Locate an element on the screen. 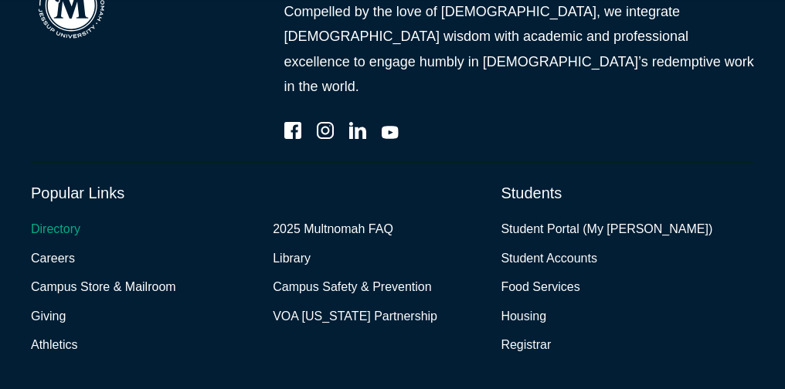 The image size is (785, 389). a: Instagram is located at coordinates (325, 131).